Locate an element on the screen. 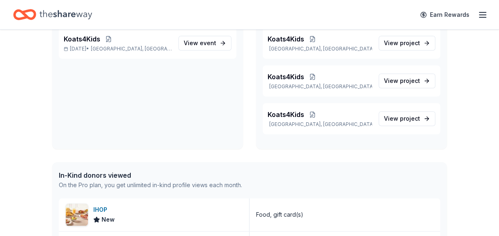 Image resolution: width=499 pixels, height=236 pixels. a: View event is located at coordinates (205, 43).